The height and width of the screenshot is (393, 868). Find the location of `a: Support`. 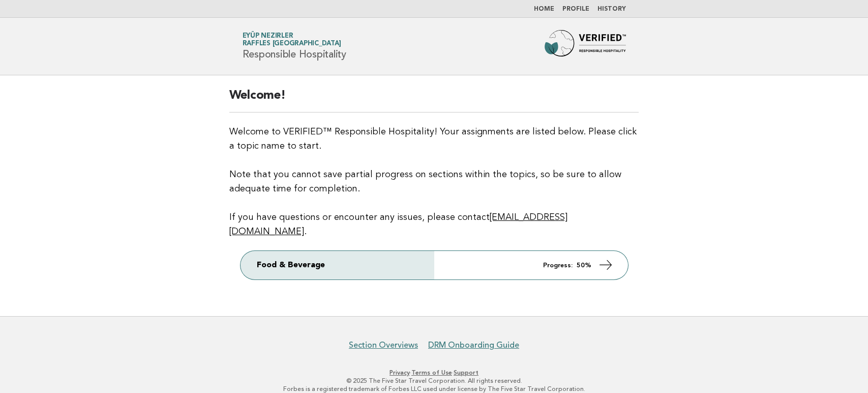

a: Support is located at coordinates (466, 372).